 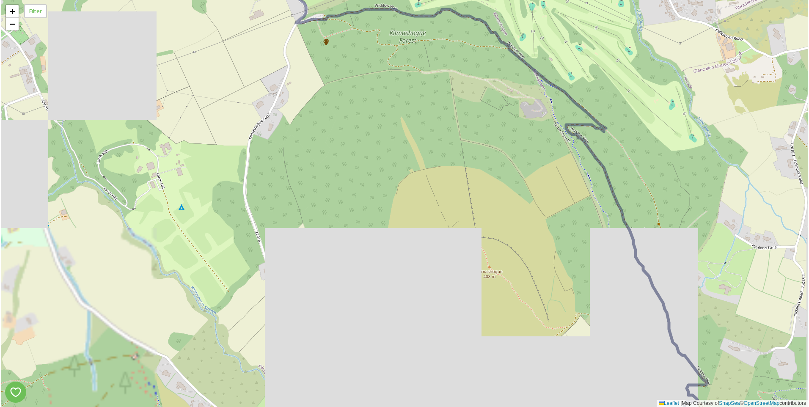 What do you see at coordinates (12, 24) in the screenshot?
I see `a: Zoom out` at bounding box center [12, 24].